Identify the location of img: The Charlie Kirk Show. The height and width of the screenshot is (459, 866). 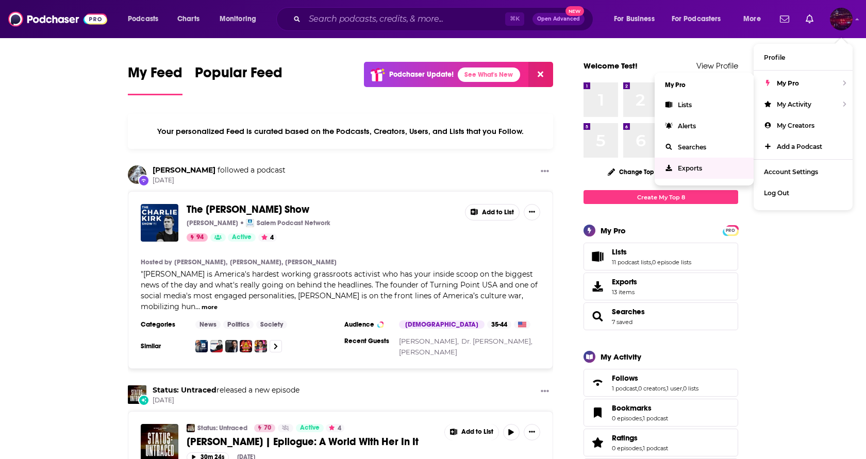
(159, 223).